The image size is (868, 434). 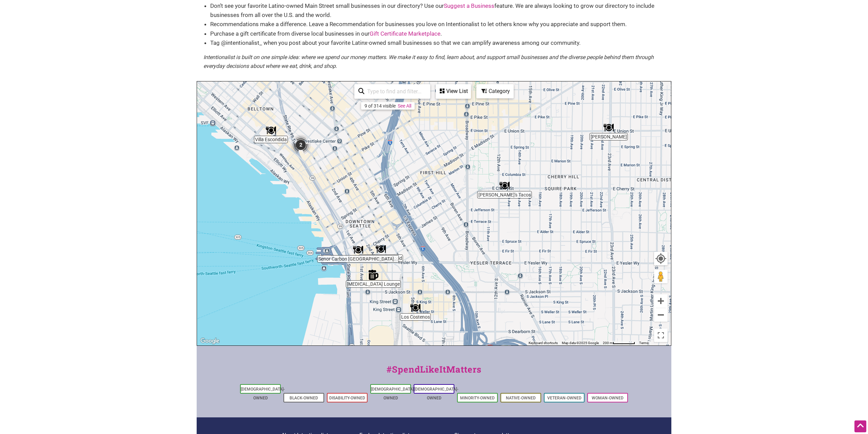 What do you see at coordinates (477, 398) in the screenshot?
I see `a: Minority-Owned` at bounding box center [477, 398].